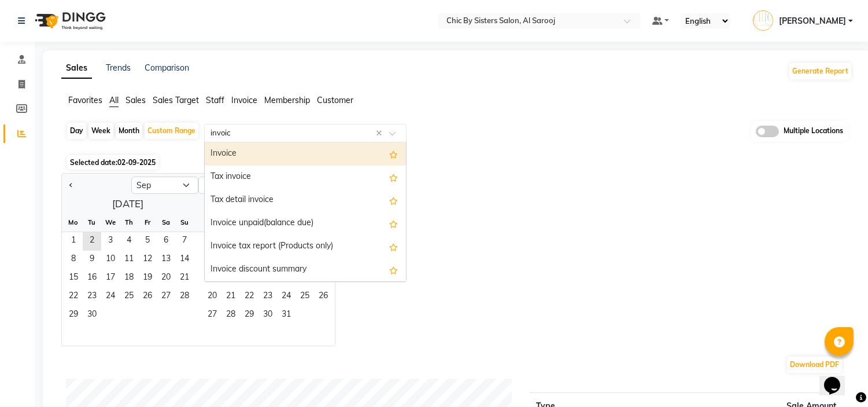 This screenshot has width=868, height=407. What do you see at coordinates (92, 297) in the screenshot?
I see `div: Tuesday, September 23, 2025` at bounding box center [92, 297].